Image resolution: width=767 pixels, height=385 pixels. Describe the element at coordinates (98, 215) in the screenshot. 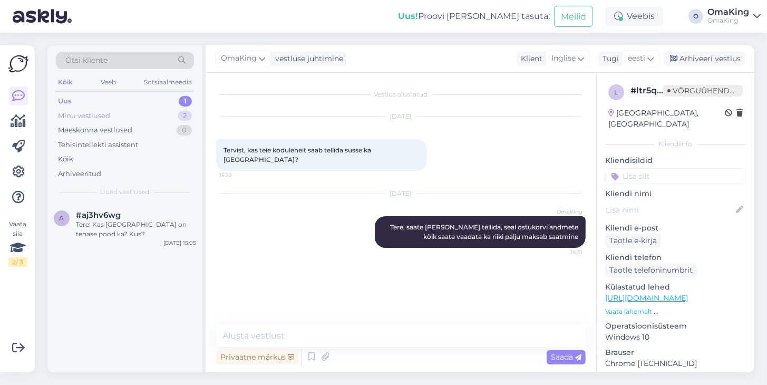

I see `span: #aj3hv6wg` at that location.